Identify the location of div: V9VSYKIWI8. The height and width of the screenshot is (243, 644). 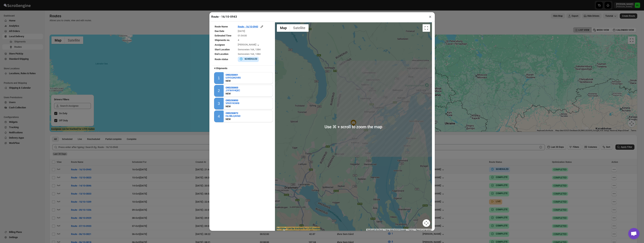
(233, 103).